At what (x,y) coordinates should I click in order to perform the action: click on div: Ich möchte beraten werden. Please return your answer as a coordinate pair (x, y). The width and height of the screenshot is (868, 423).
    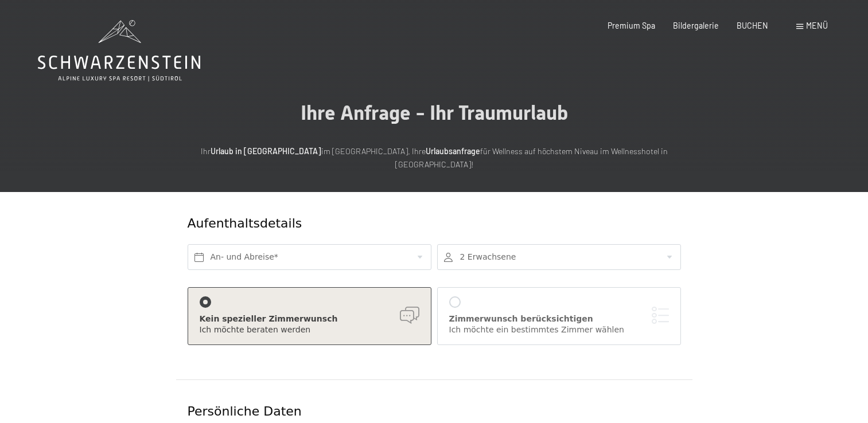
    Looking at the image, I should click on (309, 330).